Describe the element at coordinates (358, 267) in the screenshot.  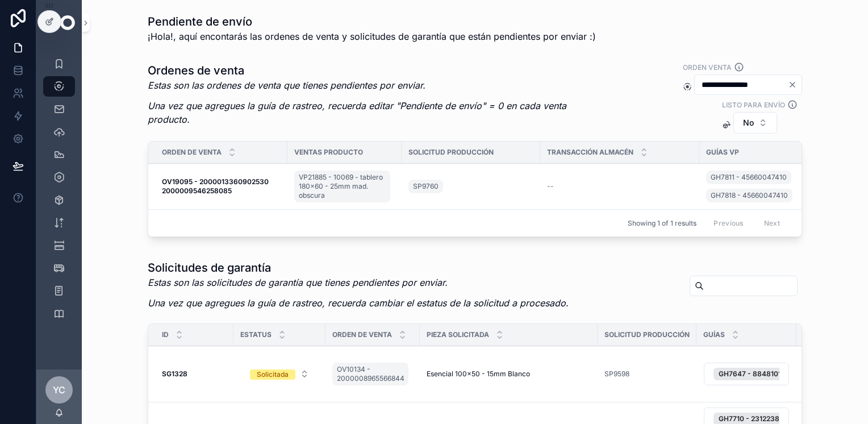
I see `h1: Solicitudes de garantía` at that location.